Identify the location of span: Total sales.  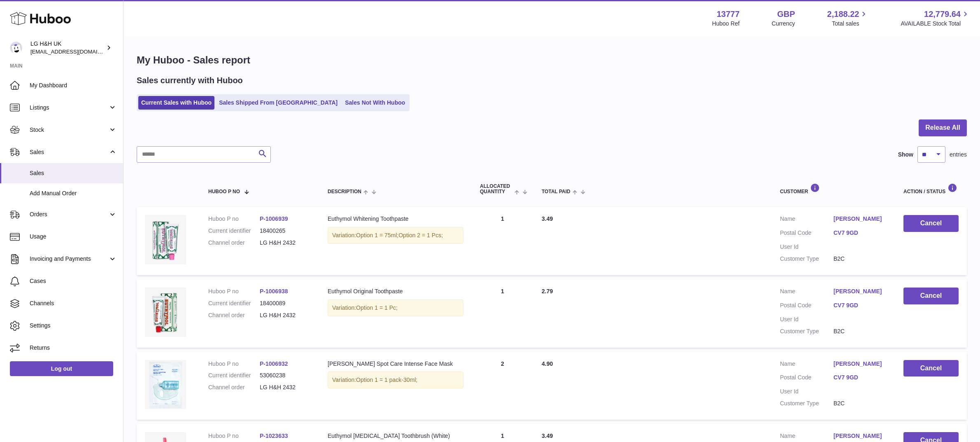
(851, 23).